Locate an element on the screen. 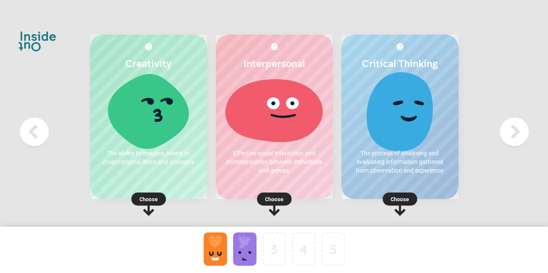  img: More about Critical Thinking is located at coordinates (400, 47).